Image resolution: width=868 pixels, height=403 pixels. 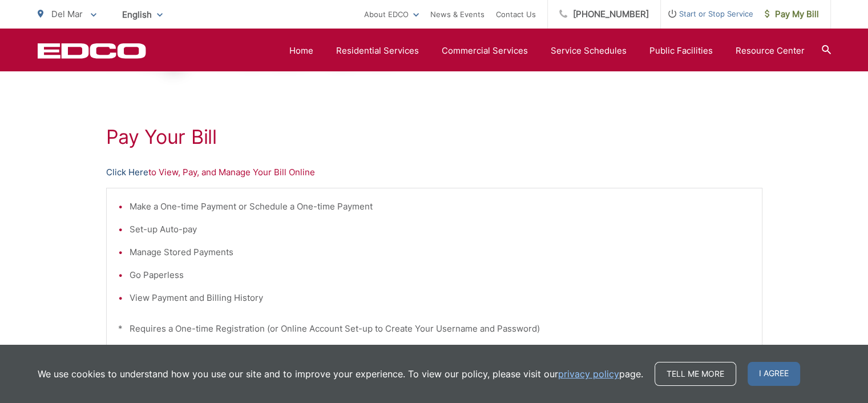 I want to click on span: Pay My Bill, so click(x=791, y=14).